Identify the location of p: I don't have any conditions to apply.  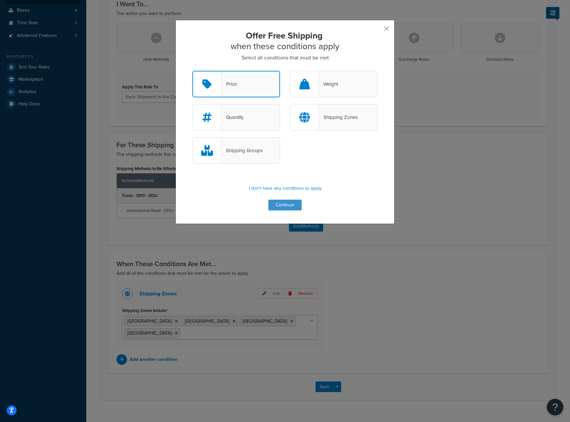
(285, 188).